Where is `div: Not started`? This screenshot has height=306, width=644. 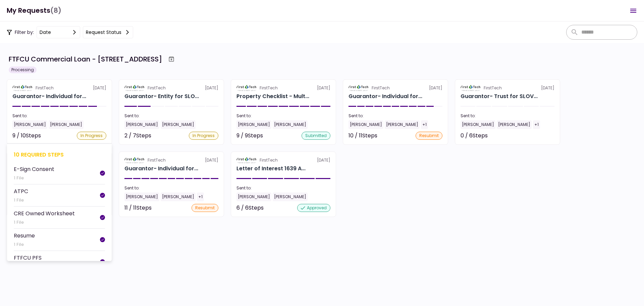 div: Not started is located at coordinates (539, 136).